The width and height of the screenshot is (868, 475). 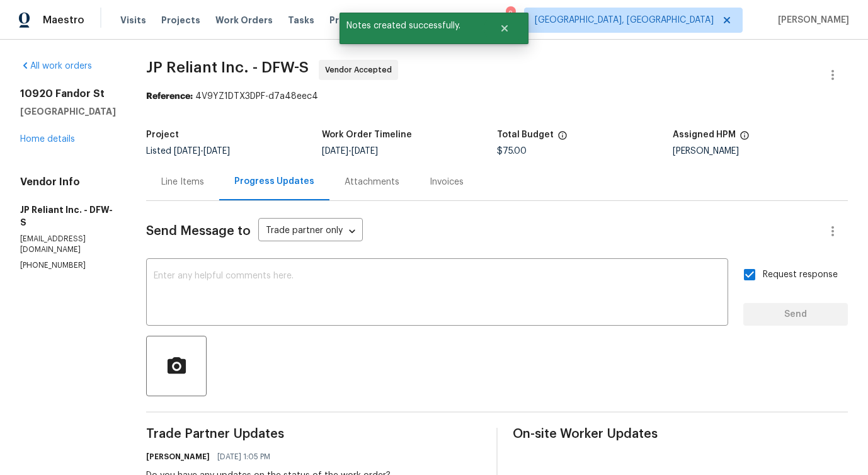 I want to click on h5: Project, so click(x=163, y=135).